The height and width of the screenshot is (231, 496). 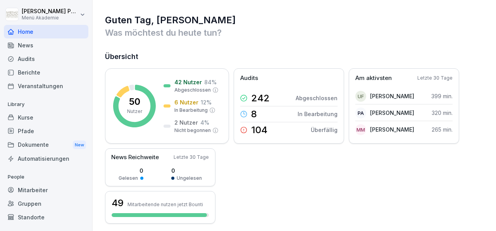 What do you see at coordinates (294, 33) in the screenshot?
I see `p: Was möchtest du heute tun?` at bounding box center [294, 33].